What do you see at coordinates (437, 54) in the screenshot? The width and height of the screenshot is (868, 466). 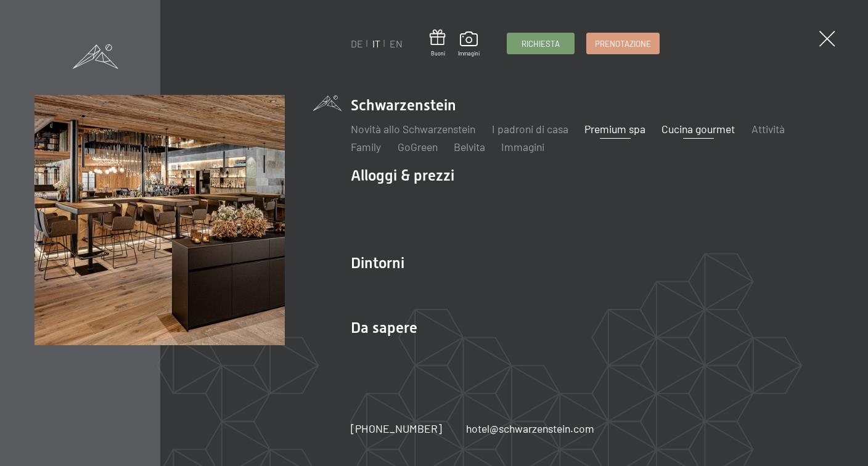 I see `span: Buoni` at bounding box center [437, 54].